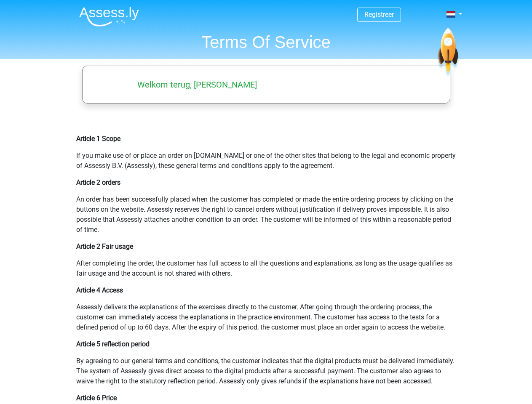  What do you see at coordinates (447, 53) in the screenshot?
I see `img: spaceship.7d73109d6933.svg` at bounding box center [447, 53].